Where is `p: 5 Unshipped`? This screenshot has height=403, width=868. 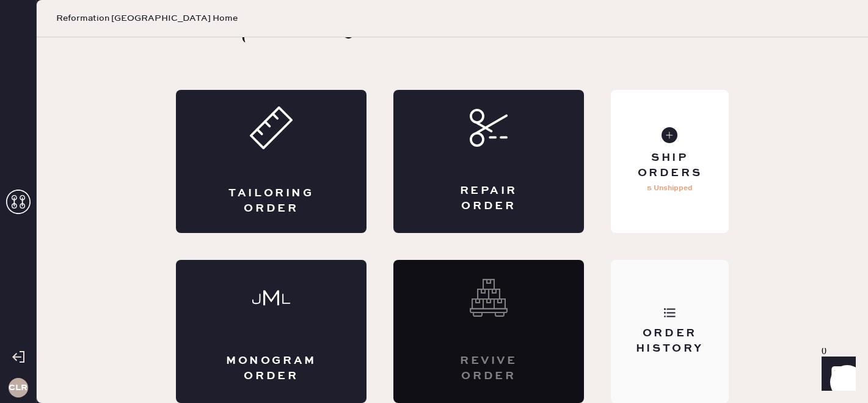
p: 5 Unshipped is located at coordinates (669, 188).